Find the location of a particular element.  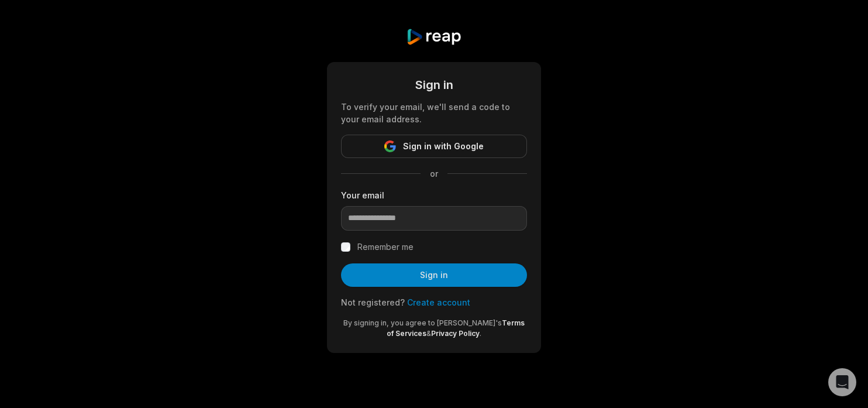

span: Not registered? is located at coordinates (373, 302).